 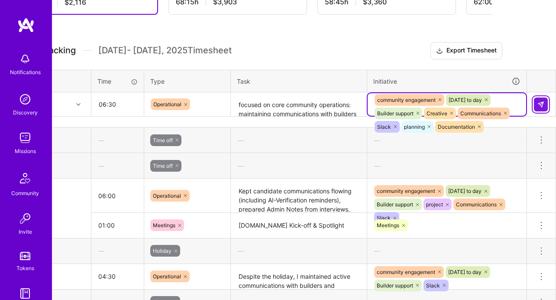 What do you see at coordinates (414, 126) in the screenshot?
I see `span: planning` at bounding box center [414, 126].